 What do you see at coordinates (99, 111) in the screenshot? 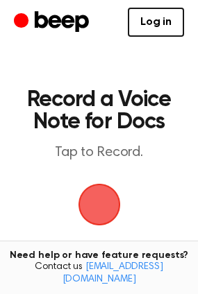
I see `h1: Record a Voice Note for Docs` at bounding box center [99, 111].